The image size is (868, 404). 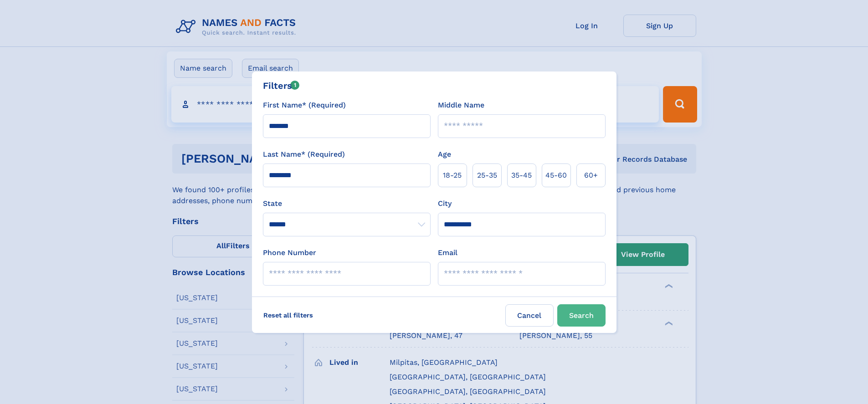 What do you see at coordinates (581, 315) in the screenshot?
I see `button: Search` at bounding box center [581, 315].